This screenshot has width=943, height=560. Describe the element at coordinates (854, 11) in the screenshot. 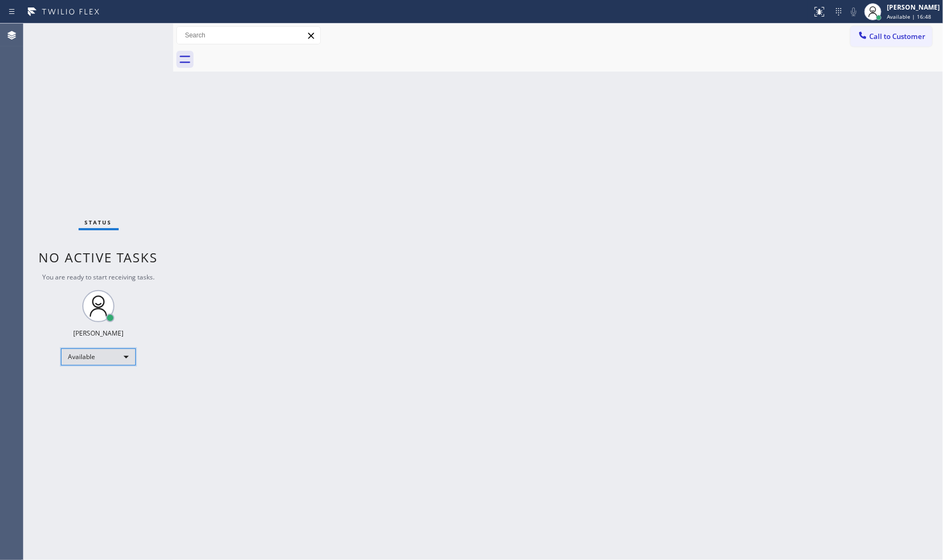

I see `button: Mute` at that location.